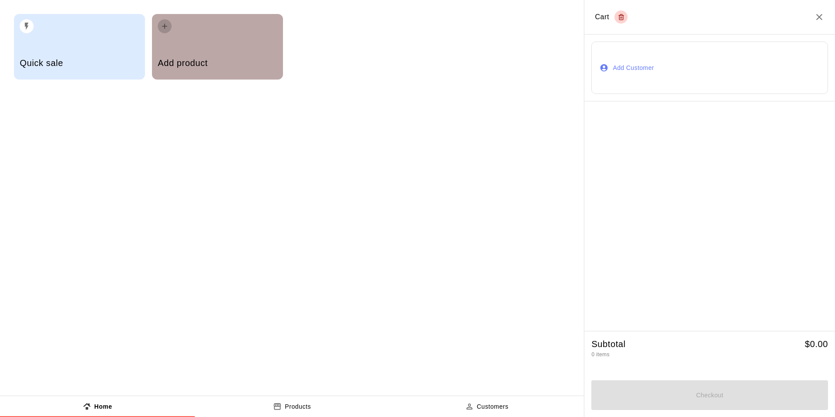 The image size is (835, 417). I want to click on h5: Subtotal, so click(609, 344).